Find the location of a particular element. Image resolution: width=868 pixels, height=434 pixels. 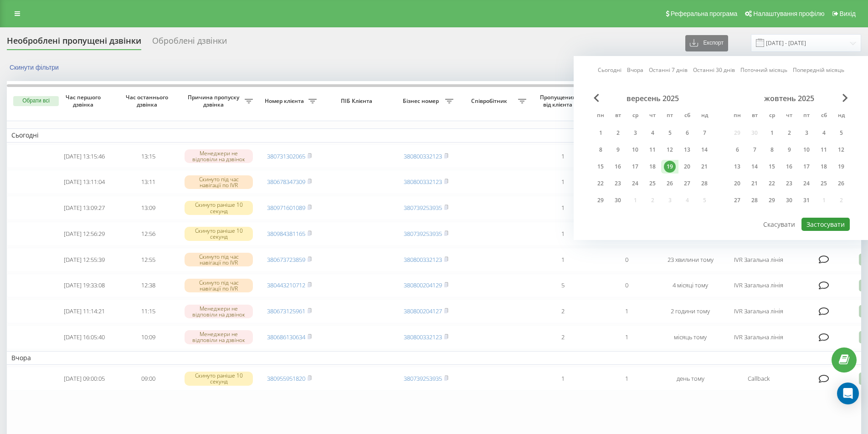

div: 3 is located at coordinates (635, 133).